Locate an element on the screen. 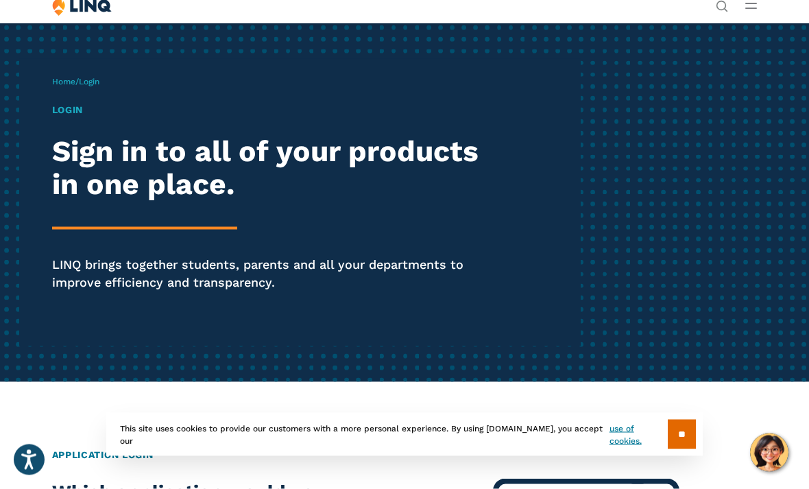 The width and height of the screenshot is (809, 489). p: LINQ brings together students, parents and all your departments to improve efficiency and transpa... is located at coordinates (274, 273).